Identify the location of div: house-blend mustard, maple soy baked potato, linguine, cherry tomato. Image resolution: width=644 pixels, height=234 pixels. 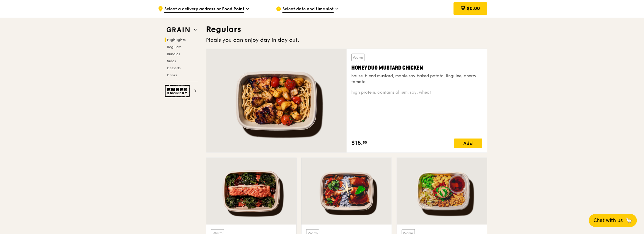
(417, 79).